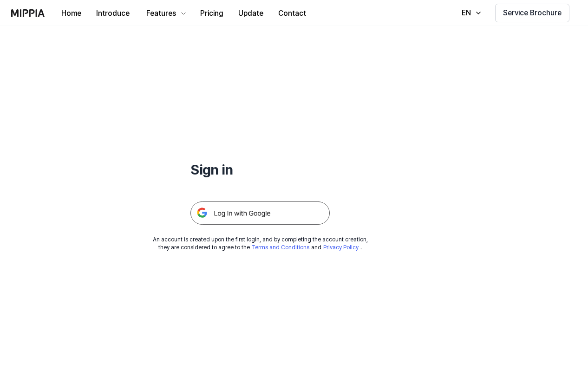 The image size is (588, 389). Describe the element at coordinates (292, 14) in the screenshot. I see `button: Contact` at that location.